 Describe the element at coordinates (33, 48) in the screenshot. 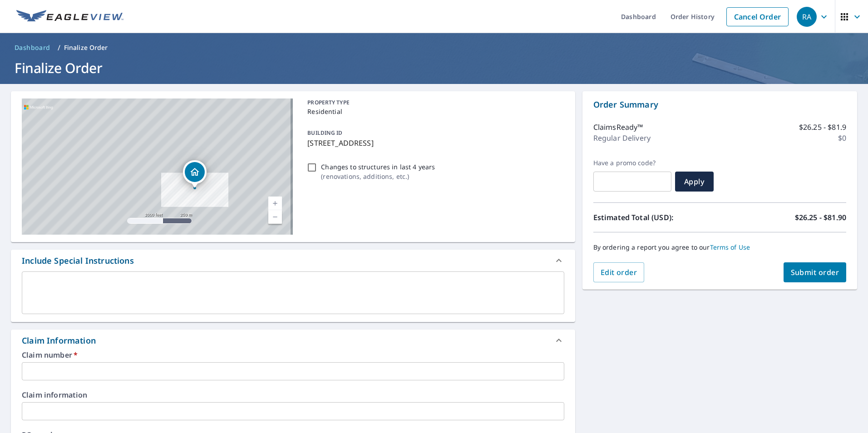

I see `span: Dashboard` at that location.